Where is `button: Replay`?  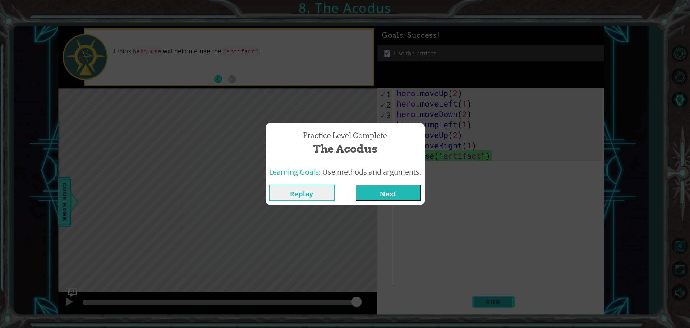 button: Replay is located at coordinates (302, 192).